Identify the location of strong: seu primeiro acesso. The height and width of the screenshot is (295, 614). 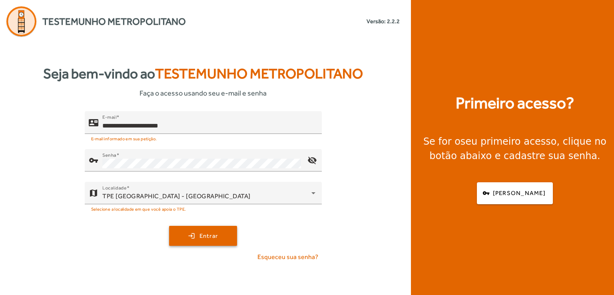
(509, 142).